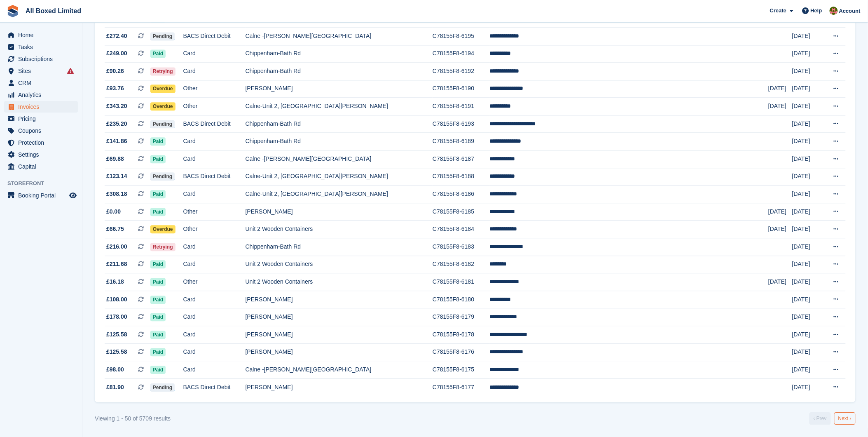  I want to click on td: C78155F8-6180, so click(461, 299).